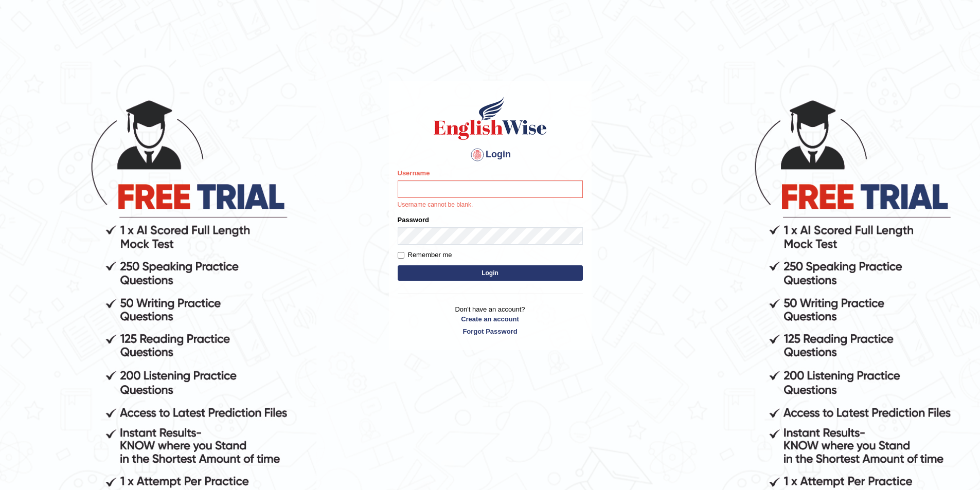  I want to click on p: Username cannot be blank., so click(490, 205).